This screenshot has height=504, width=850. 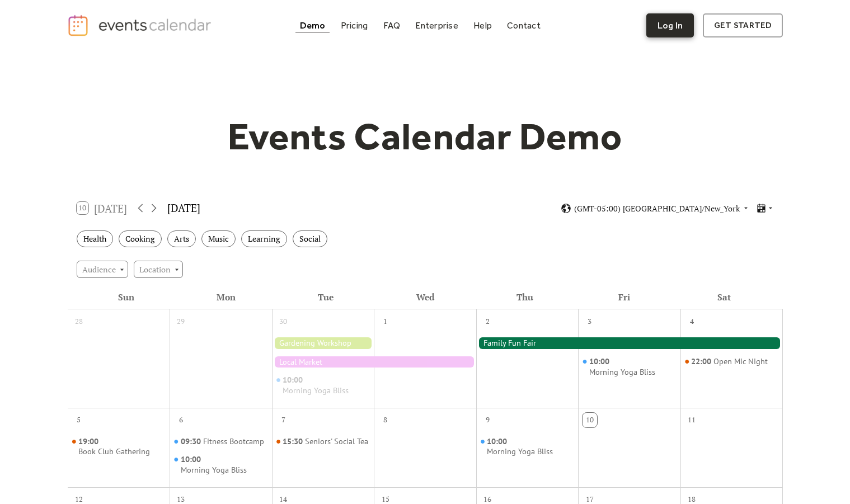 I want to click on a: Help, so click(x=483, y=25).